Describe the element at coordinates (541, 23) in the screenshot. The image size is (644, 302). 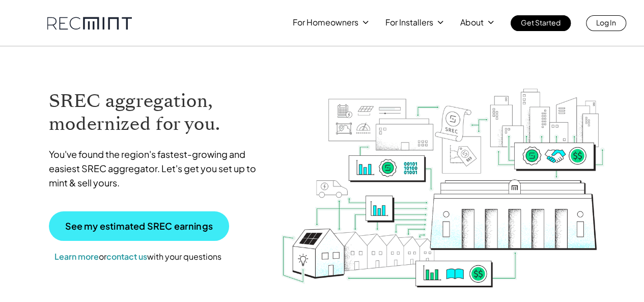
I see `a: Get Started` at that location.